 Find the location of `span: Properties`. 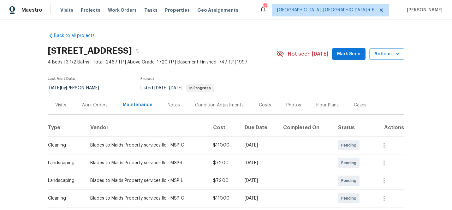

span: Properties is located at coordinates (178, 10).